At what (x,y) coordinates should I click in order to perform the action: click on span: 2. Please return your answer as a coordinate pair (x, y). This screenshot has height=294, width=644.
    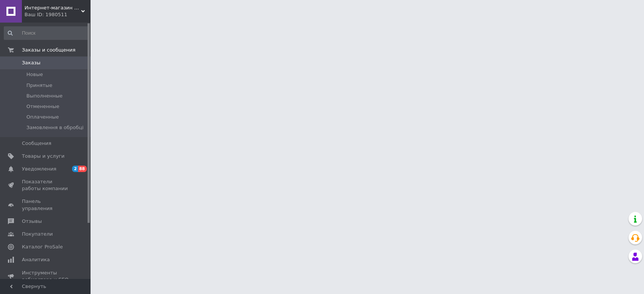
    Looking at the image, I should click on (75, 169).